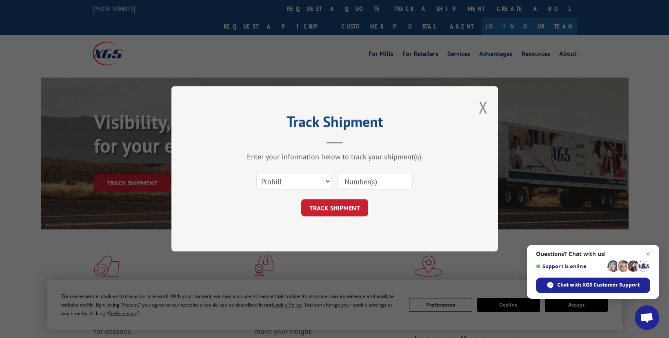 The height and width of the screenshot is (338, 669). I want to click on div: Open chat, so click(647, 318).